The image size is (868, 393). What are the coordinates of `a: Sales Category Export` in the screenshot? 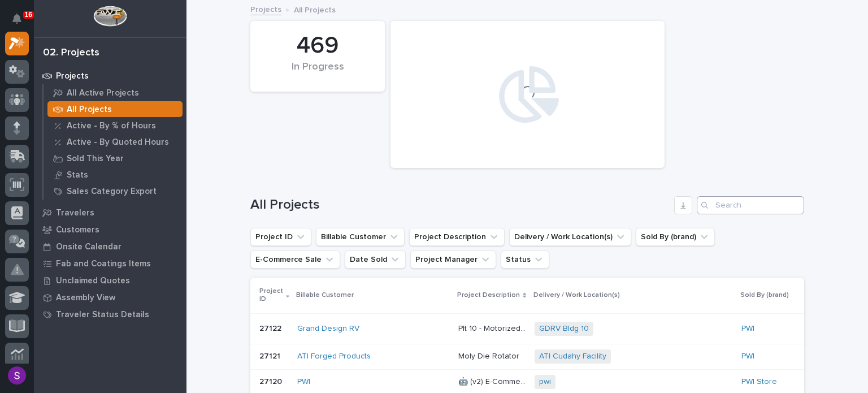 It's located at (115, 191).